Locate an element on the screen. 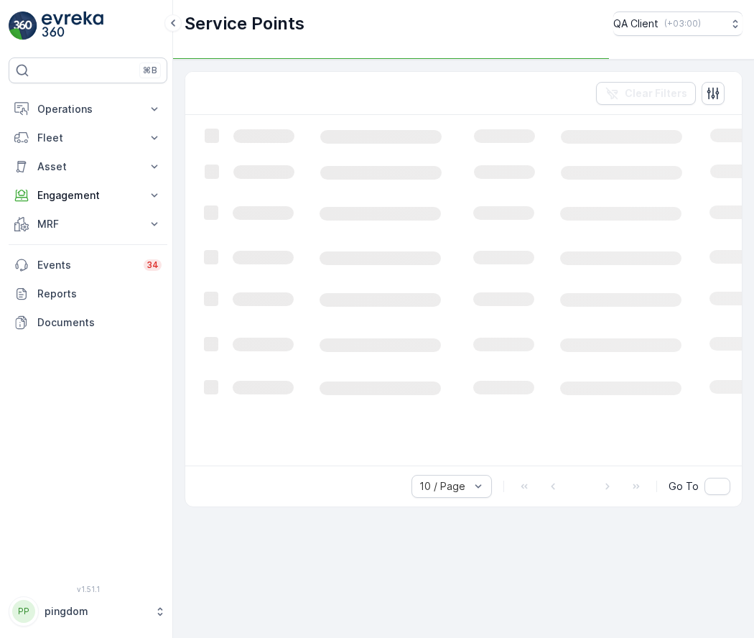  p: QA Client is located at coordinates (635, 24).